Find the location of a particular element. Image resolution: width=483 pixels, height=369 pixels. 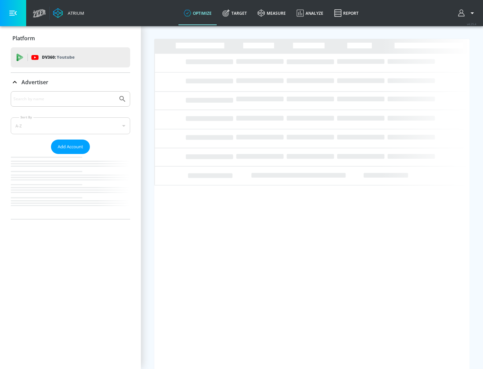

div: Atrium is located at coordinates (74, 13).